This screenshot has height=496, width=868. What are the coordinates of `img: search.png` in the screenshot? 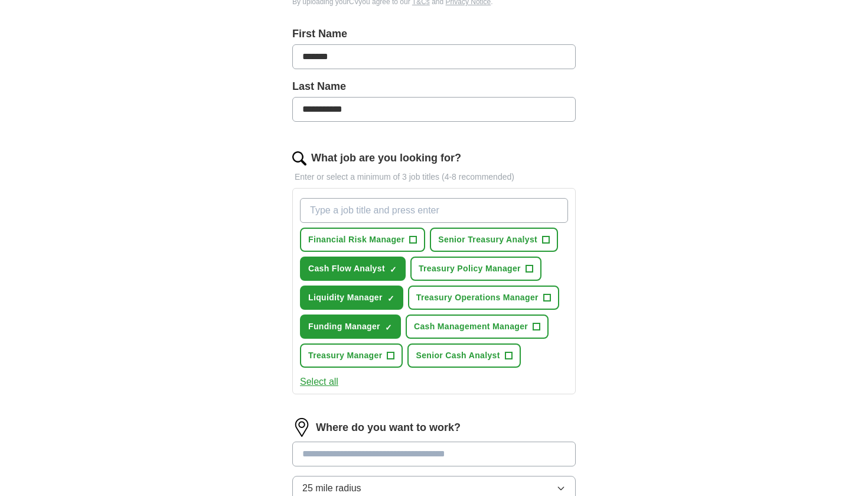 It's located at (300, 158).